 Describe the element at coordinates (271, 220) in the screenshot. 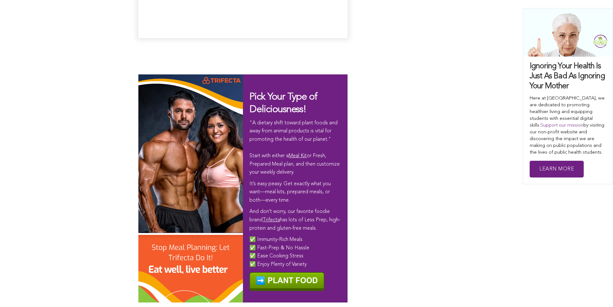

I see `a: Trifecta` at that location.